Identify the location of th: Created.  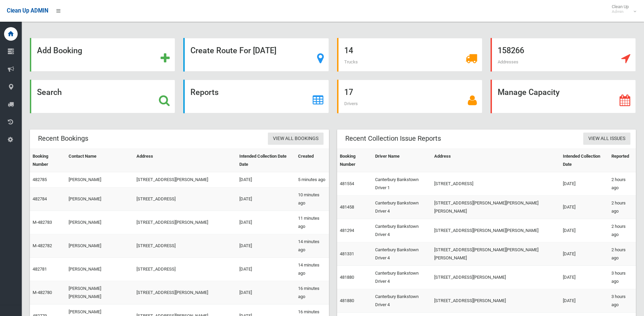
(312, 161).